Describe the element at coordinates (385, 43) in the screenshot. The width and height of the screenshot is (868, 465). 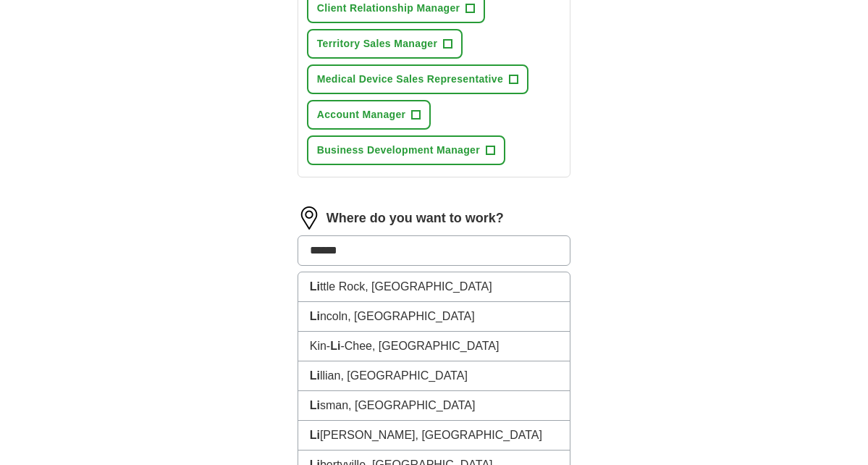
I see `button: Territory Sales Manager` at that location.